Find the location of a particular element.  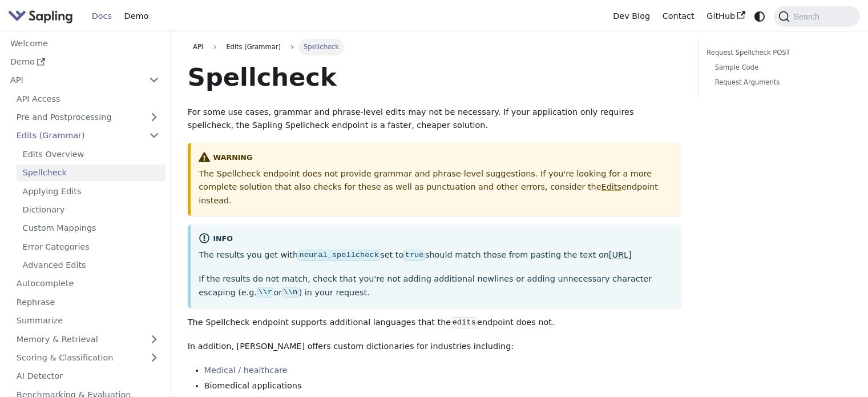

a: Applying Edits is located at coordinates (90, 191).